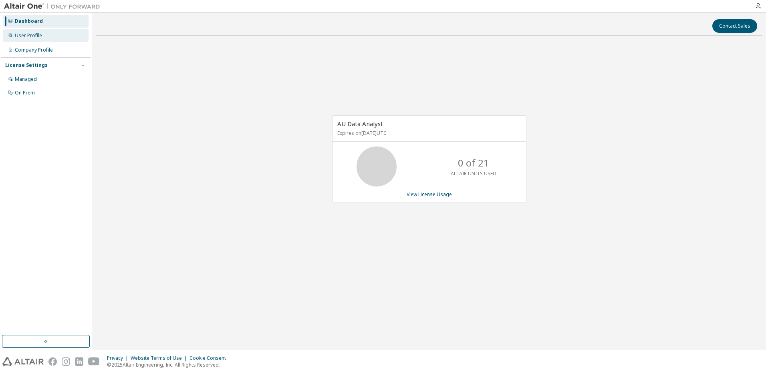 This screenshot has width=766, height=373. I want to click on div: Cookie Consent, so click(210, 359).